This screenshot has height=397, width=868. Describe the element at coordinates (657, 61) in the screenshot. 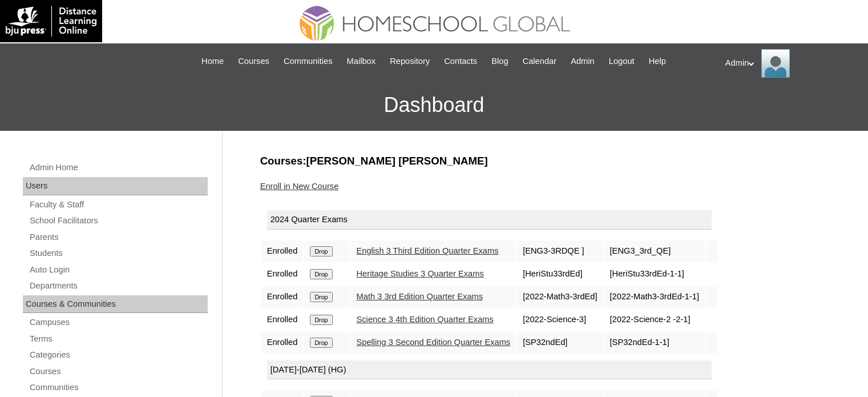

I see `a: Help` at that location.